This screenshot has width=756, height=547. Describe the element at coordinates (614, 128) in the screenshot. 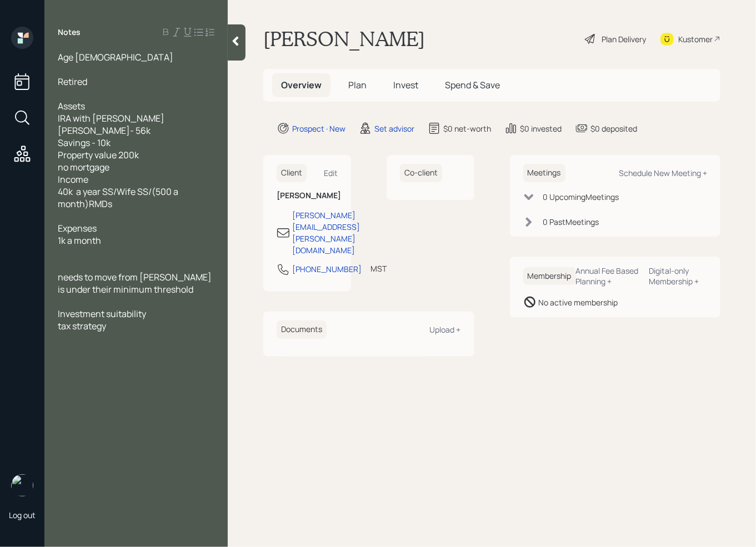

I see `div: $0 deposited` at that location.